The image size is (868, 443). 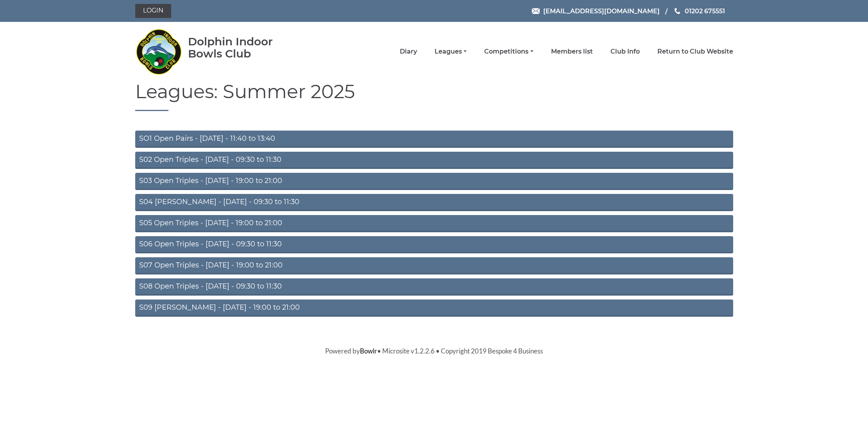 I want to click on span: Powered by • Microsite v1.2.2.6 • Copyright 2019 Bespoke 4 Business, so click(x=434, y=351).